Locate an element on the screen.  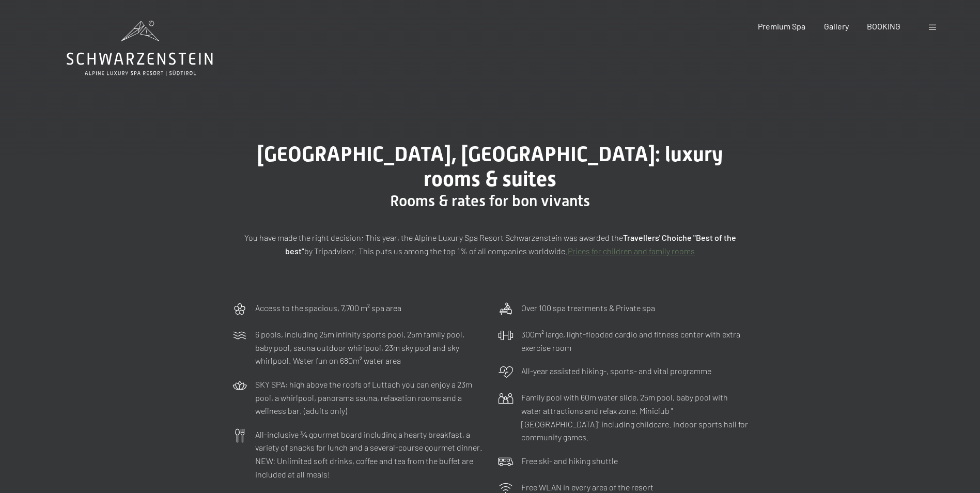
a: BOOKING is located at coordinates (883, 26).